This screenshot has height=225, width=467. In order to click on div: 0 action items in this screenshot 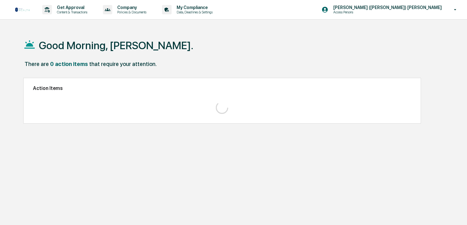, I will do `click(69, 64)`.